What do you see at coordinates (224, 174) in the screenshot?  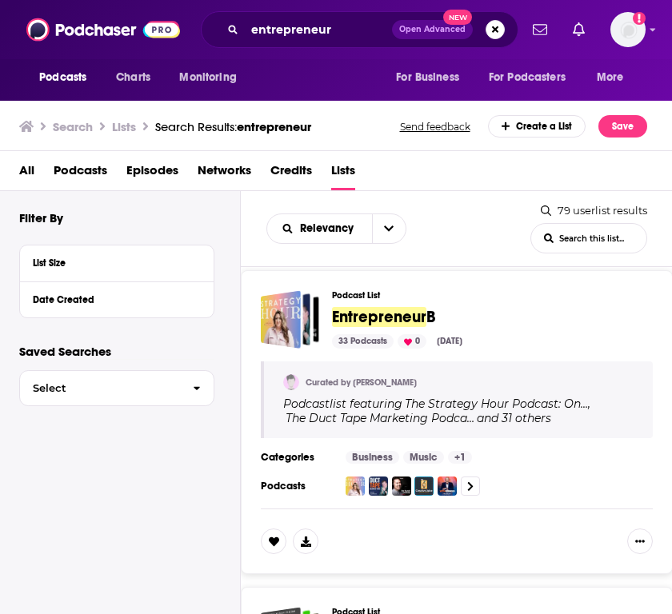 I see `a: Networks` at bounding box center [224, 174].